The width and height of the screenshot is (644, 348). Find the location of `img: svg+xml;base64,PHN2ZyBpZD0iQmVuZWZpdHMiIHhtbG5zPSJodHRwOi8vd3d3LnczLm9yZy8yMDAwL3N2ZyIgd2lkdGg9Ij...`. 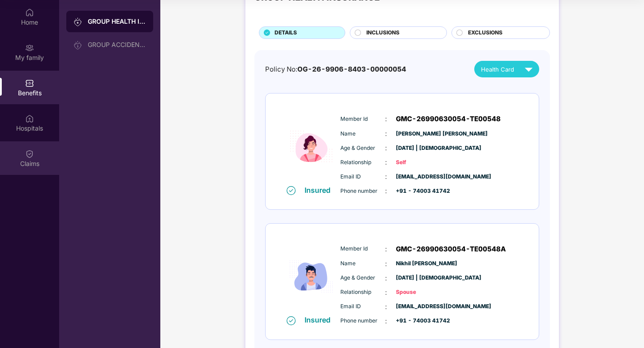

img: svg+xml;base64,PHN2ZyBpZD0iQmVuZWZpdHMiIHhtbG5zPSJodHRwOi8vd3d3LnczLm9yZy8yMDAwL3N2ZyIgd2lkdGg9Ij... is located at coordinates (29, 83).